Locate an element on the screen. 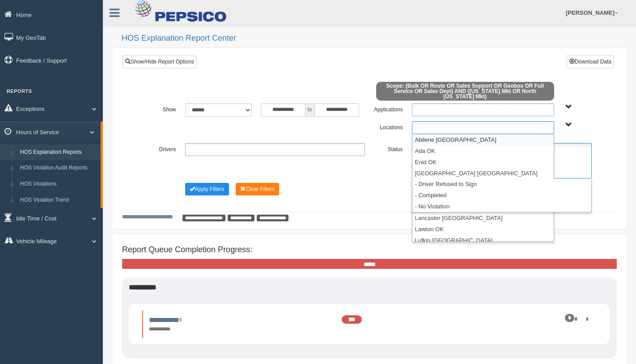 This screenshot has height=364, width=636. li: - Driver Refused to Sign is located at coordinates (502, 184).